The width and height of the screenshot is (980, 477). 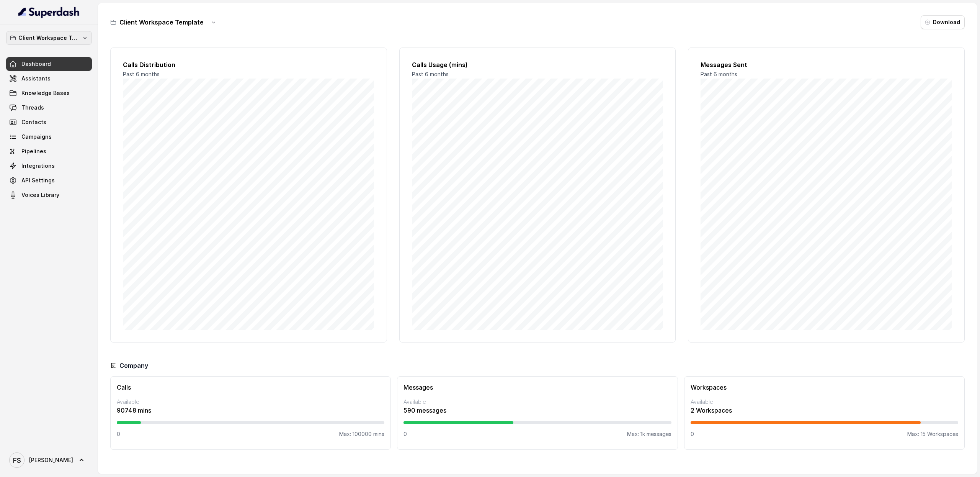 What do you see at coordinates (17, 459) in the screenshot?
I see `text: FS` at bounding box center [17, 459].